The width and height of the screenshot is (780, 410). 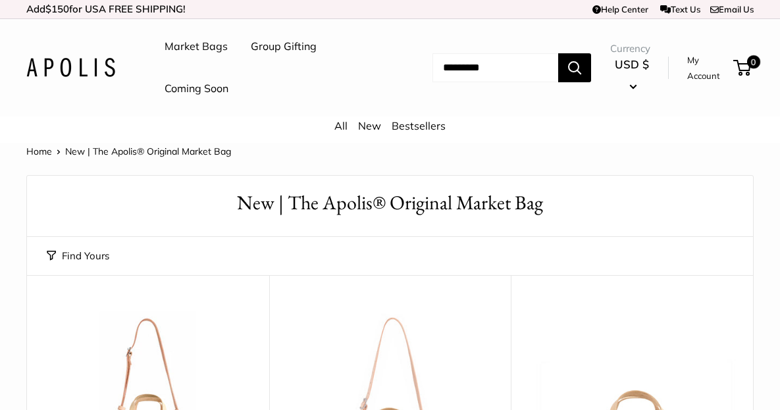 I want to click on img: Apolis, so click(x=70, y=67).